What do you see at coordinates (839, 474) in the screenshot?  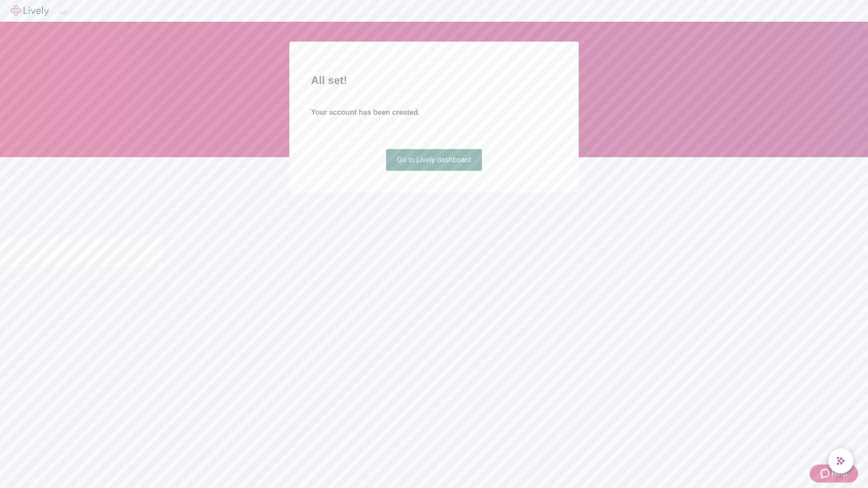 I see `span: Help` at bounding box center [839, 474].